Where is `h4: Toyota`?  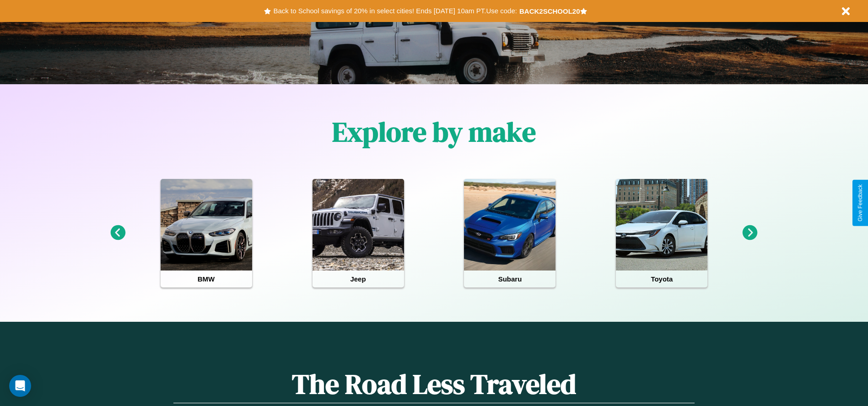
h4: Toyota is located at coordinates (662, 279).